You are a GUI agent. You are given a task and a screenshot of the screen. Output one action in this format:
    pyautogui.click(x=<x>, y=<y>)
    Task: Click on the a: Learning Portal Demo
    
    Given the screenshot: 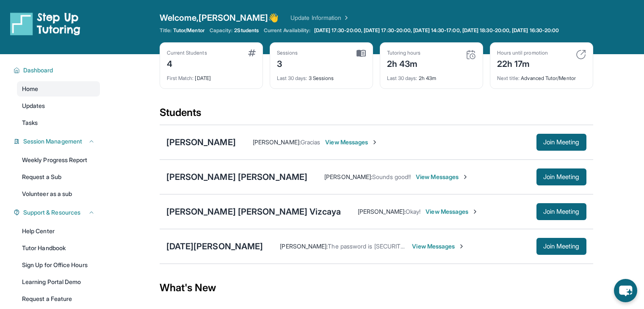 What is the action you would take?
    pyautogui.click(x=59, y=282)
    